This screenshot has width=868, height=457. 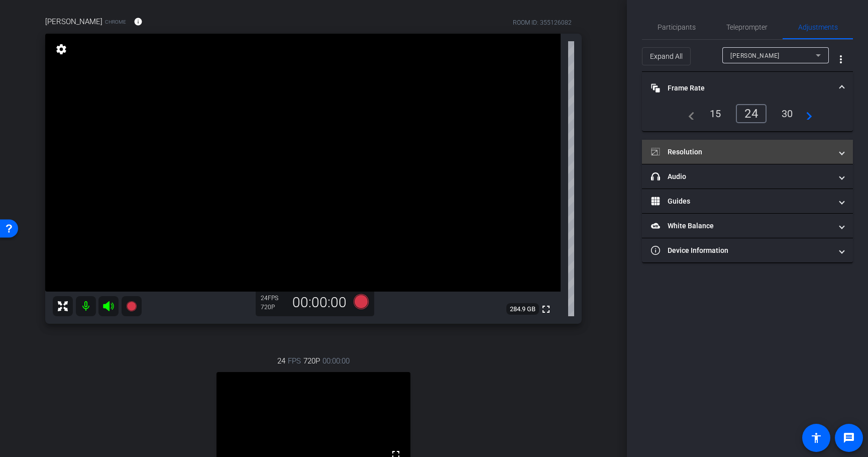 What do you see at coordinates (676, 27) in the screenshot?
I see `span: Participants` at bounding box center [676, 27].